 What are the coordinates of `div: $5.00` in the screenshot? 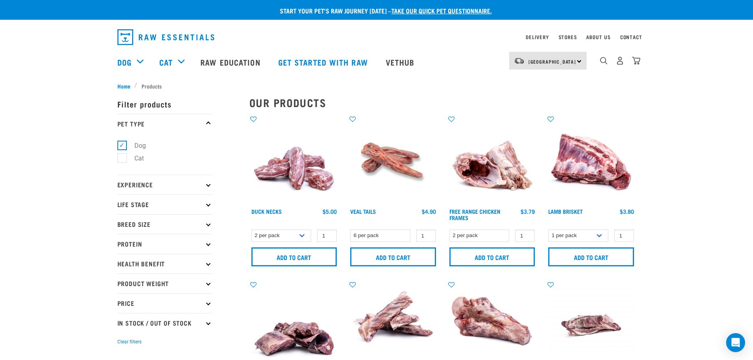 It's located at (330, 211).